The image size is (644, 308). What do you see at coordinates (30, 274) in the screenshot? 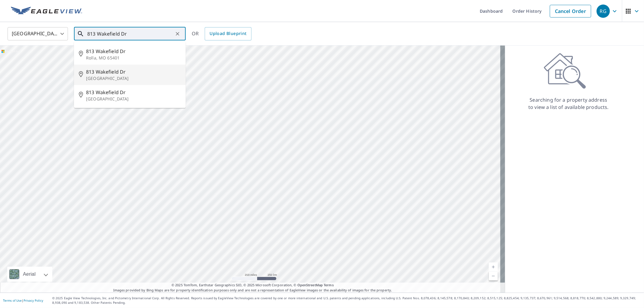
I see `div: Aerial` at bounding box center [30, 274].